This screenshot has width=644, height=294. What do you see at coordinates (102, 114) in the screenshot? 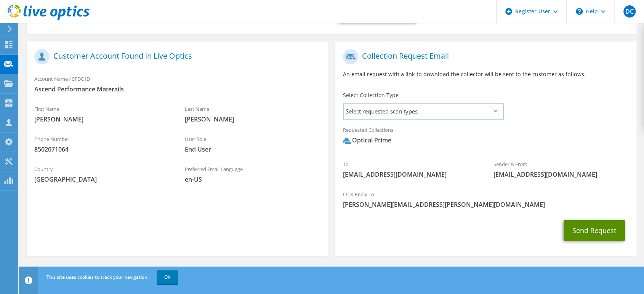
I see `div: First Name` at bounding box center [102, 114].